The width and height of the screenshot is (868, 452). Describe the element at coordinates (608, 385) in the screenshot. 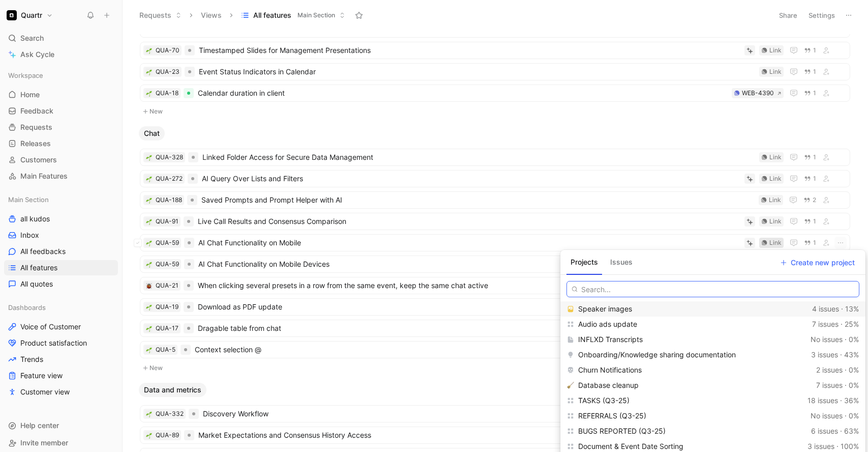

I see `span: Database cleanup` at that location.